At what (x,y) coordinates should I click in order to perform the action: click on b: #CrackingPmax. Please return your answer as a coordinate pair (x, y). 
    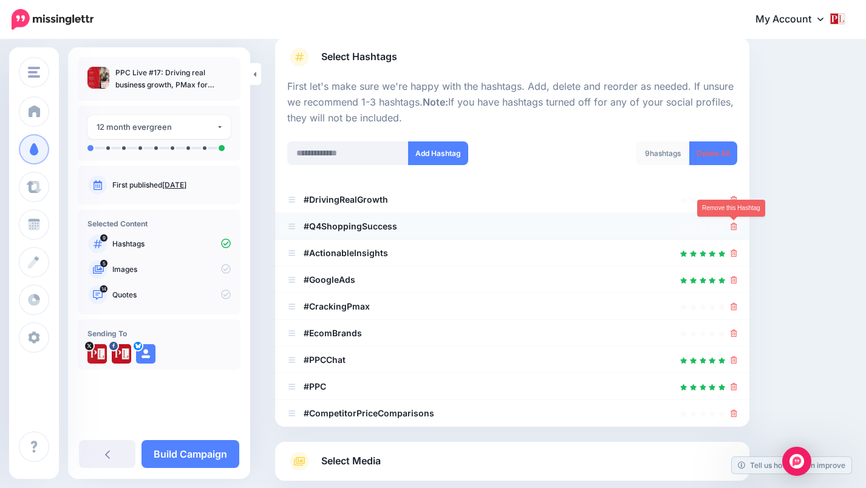
    Looking at the image, I should click on (337, 306).